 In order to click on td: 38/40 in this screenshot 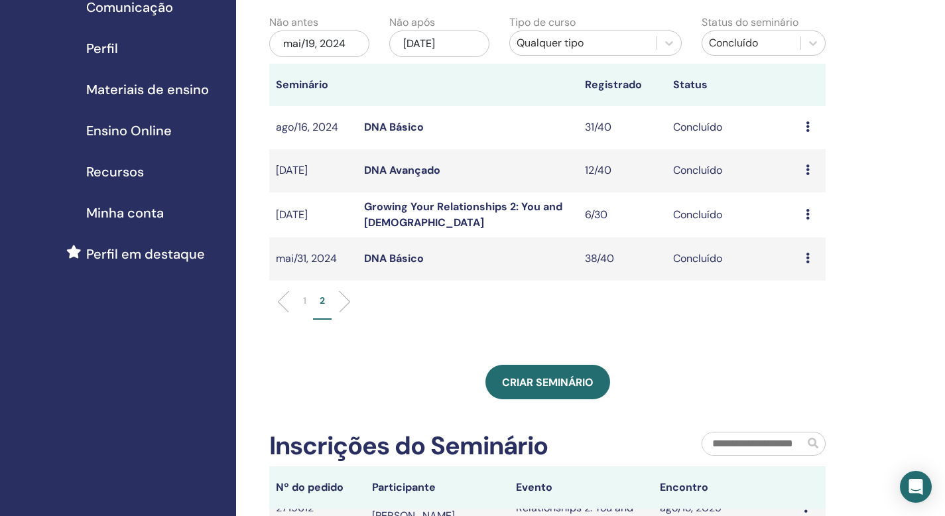, I will do `click(622, 259)`.